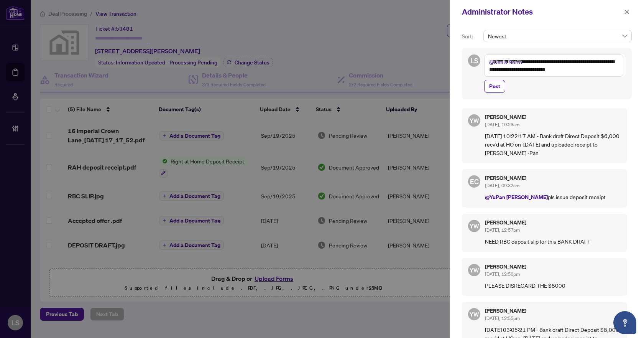  I want to click on span: EC, so click(474, 181).